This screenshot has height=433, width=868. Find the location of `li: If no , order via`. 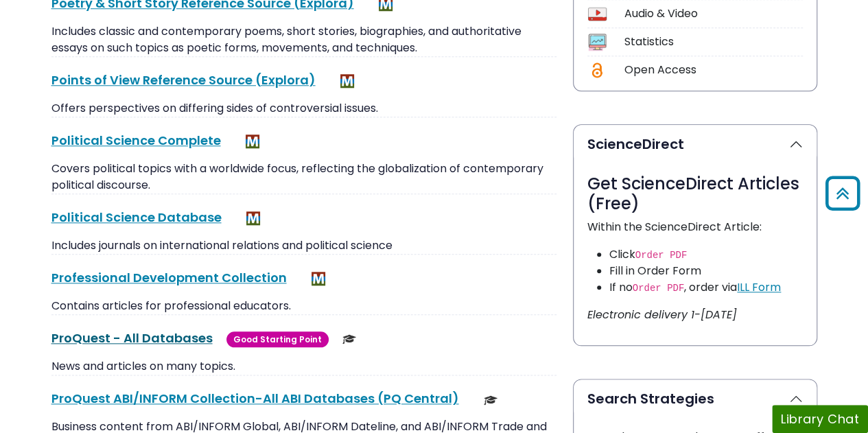

li: If no , order via is located at coordinates (706, 288).